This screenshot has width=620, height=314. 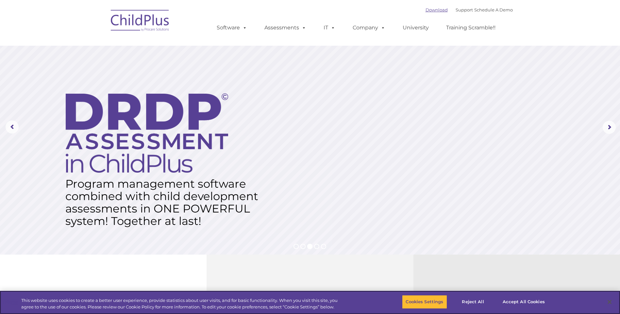 What do you see at coordinates (415, 28) in the screenshot?
I see `a: University` at bounding box center [415, 28].